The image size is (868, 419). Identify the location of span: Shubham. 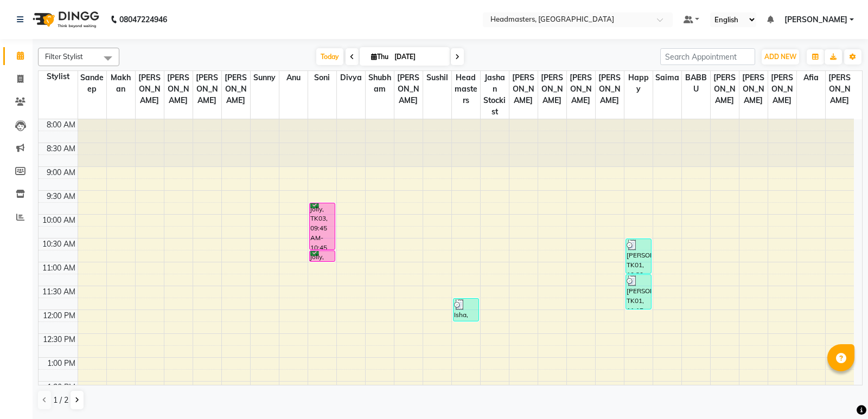
(379, 83).